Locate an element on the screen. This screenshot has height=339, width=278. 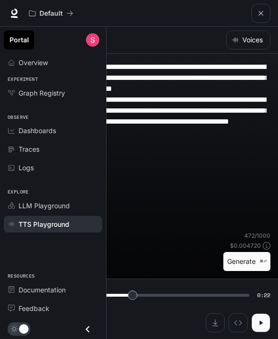
button: User avatar is located at coordinates (93, 40).